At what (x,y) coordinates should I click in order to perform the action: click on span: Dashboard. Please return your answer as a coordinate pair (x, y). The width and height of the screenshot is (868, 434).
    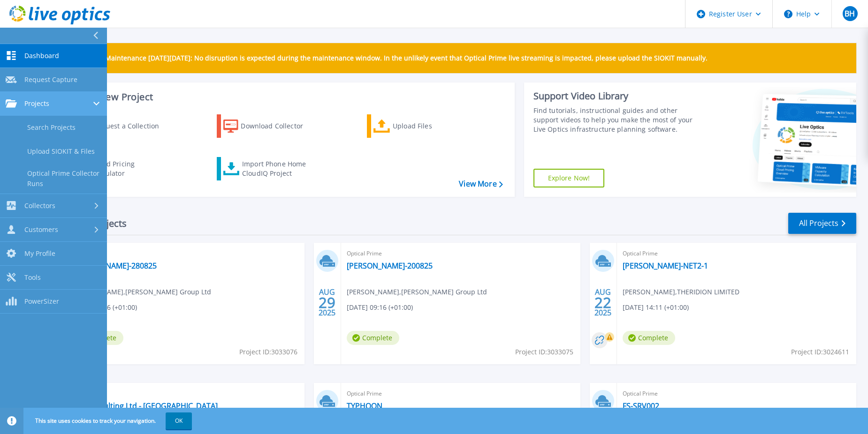
    Looking at the image, I should click on (42, 56).